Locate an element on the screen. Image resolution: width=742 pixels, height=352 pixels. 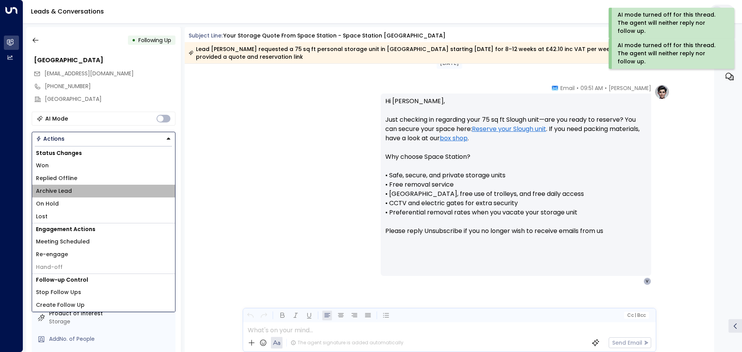
span: Create Follow Up is located at coordinates (60, 305).